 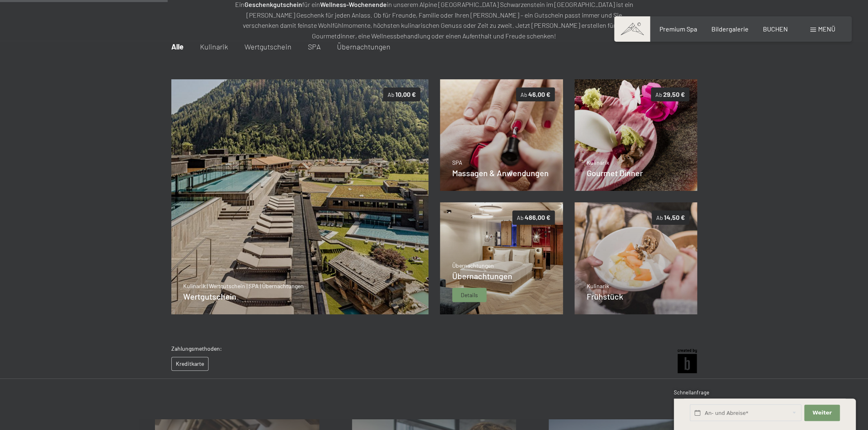 What do you see at coordinates (730, 29) in the screenshot?
I see `a: Bildergalerie` at bounding box center [730, 29].